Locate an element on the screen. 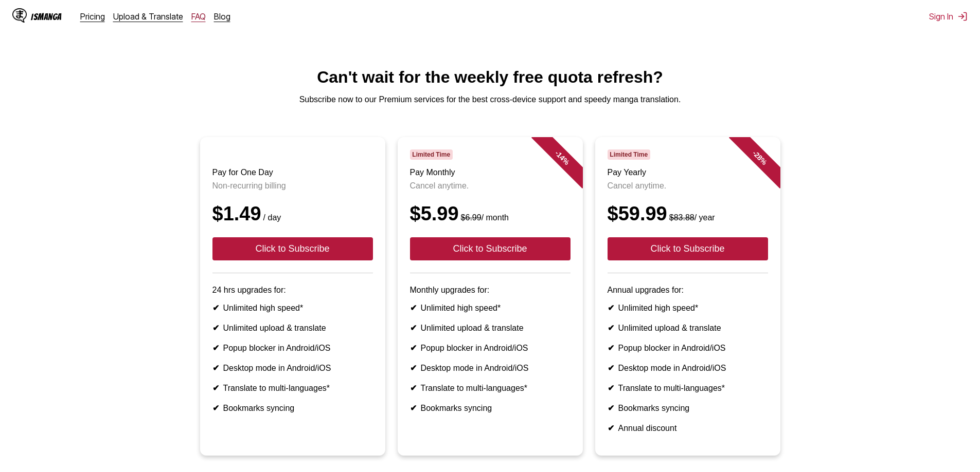  img: Sign out is located at coordinates (962, 17).